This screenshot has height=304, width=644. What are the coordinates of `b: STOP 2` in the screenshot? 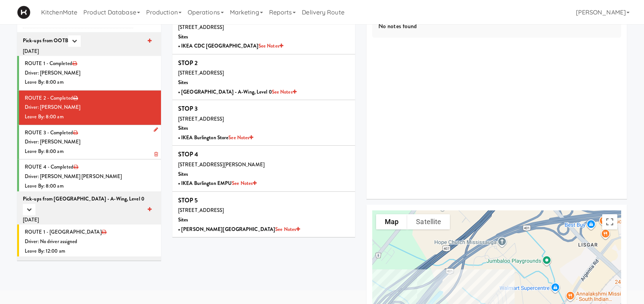 It's located at (188, 63).